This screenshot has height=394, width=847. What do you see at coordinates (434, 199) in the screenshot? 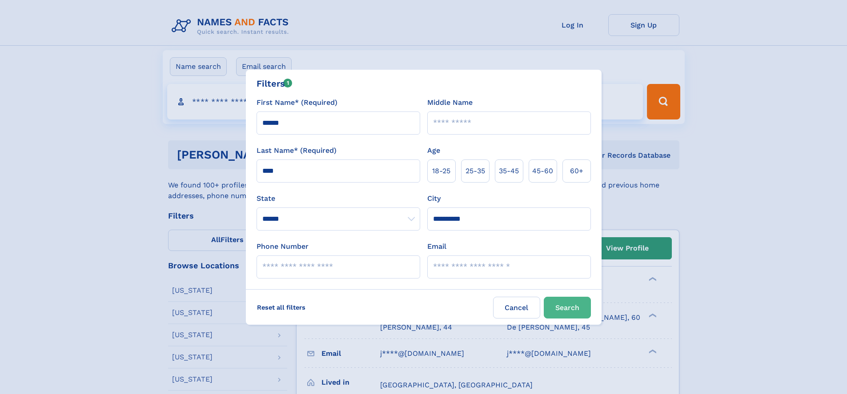
I see `label: City` at bounding box center [434, 199].